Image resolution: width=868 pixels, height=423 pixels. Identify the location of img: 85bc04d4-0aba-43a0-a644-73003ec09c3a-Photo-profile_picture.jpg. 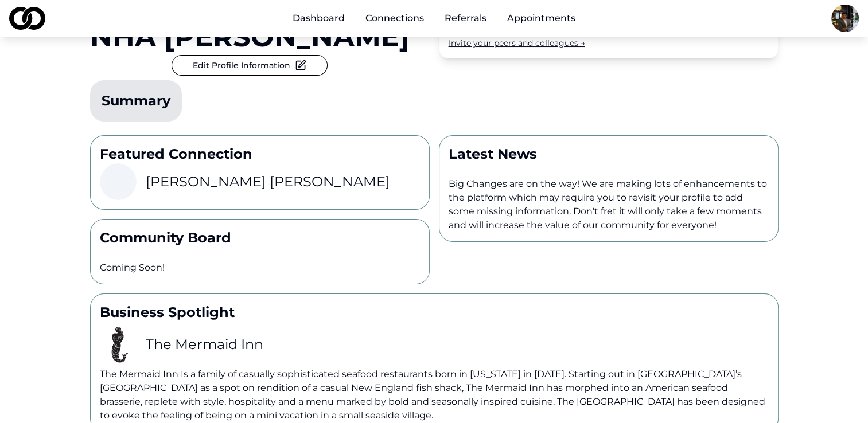
(845, 18).